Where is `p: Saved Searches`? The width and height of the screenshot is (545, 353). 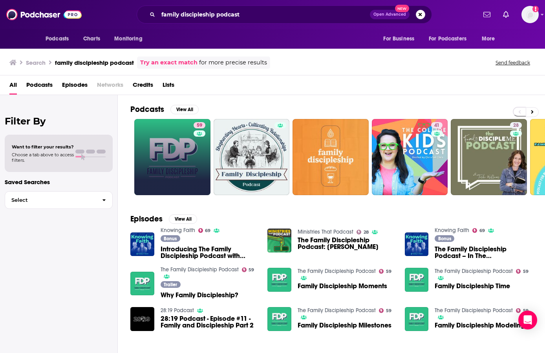
p: Saved Searches is located at coordinates (59, 182).